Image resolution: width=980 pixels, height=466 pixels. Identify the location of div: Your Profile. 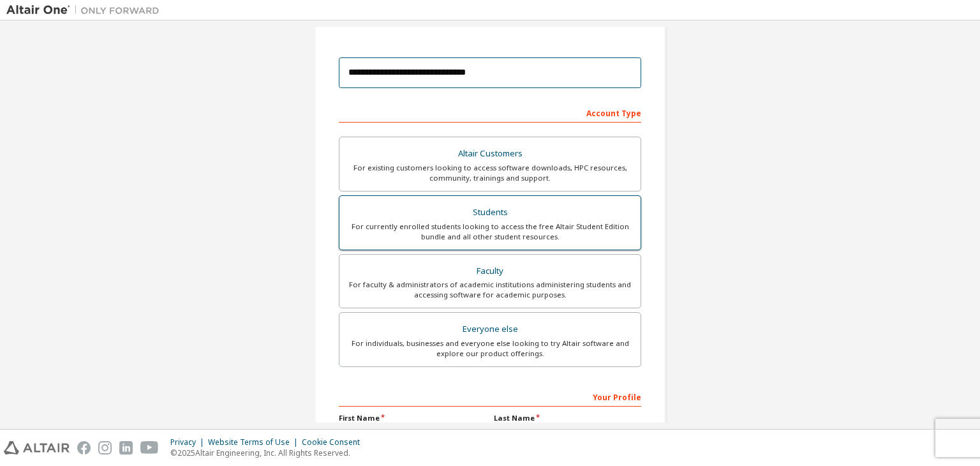
(490, 396).